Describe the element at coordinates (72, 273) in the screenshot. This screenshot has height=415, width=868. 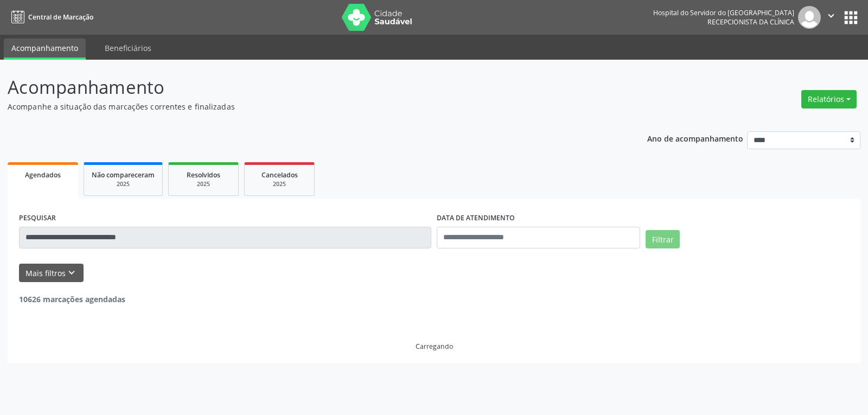
I see `i: keyboard_arrow_down` at that location.